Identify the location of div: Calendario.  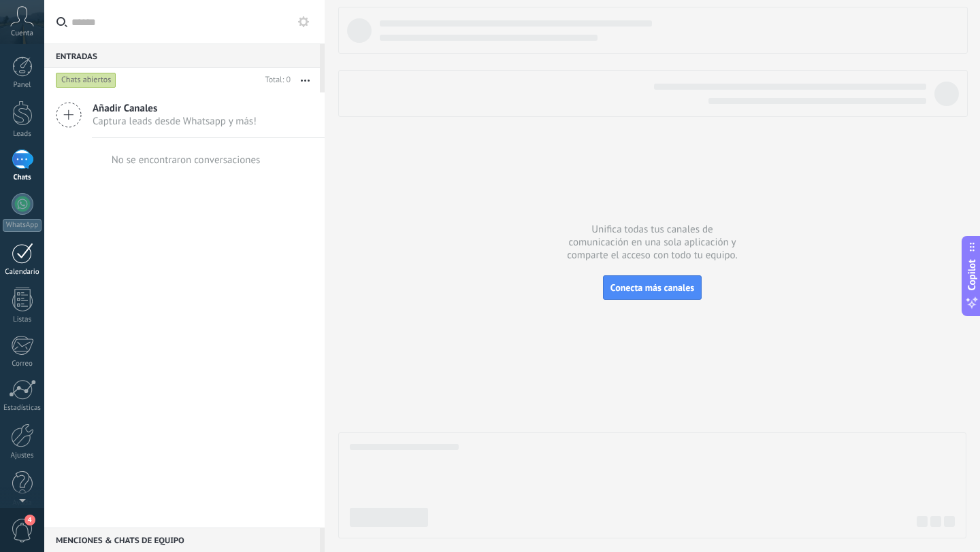
(23, 272).